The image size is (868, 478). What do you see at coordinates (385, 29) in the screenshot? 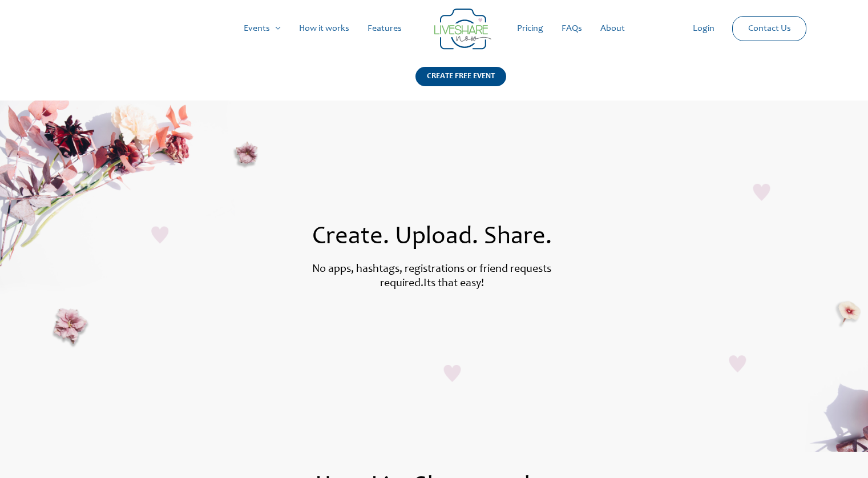
I see `a: Features` at bounding box center [385, 29].